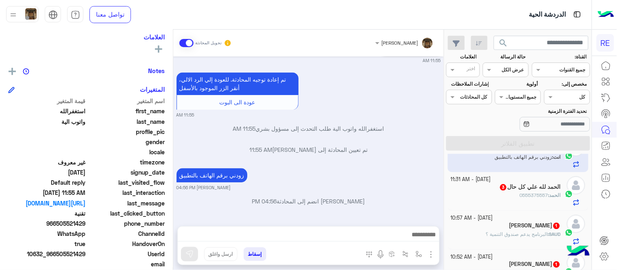 This screenshot has height=270, width=617. Describe the element at coordinates (605, 43) in the screenshot. I see `div: RE` at that location.